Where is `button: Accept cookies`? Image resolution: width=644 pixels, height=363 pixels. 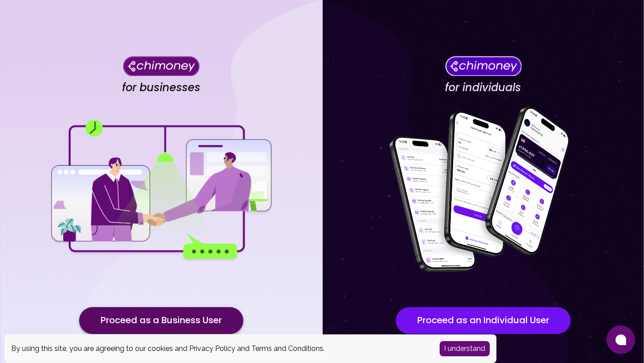
button: Accept cookies is located at coordinates (464, 349).